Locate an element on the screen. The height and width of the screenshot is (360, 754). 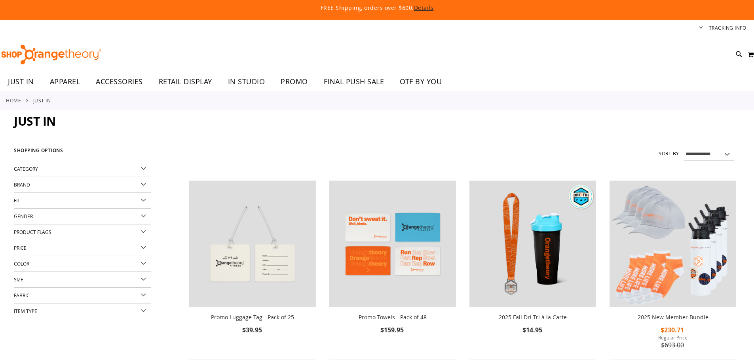
a: OTF BY YOU is located at coordinates (421, 82).